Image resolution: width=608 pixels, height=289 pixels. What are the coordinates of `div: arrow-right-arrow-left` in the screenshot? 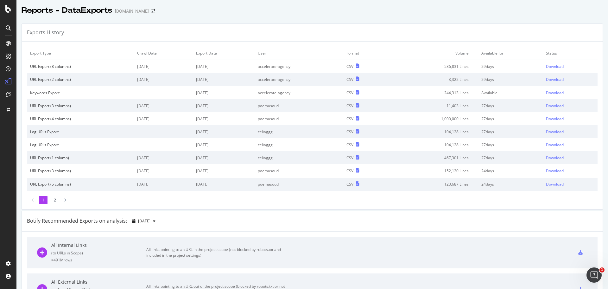 It's located at (153, 11).